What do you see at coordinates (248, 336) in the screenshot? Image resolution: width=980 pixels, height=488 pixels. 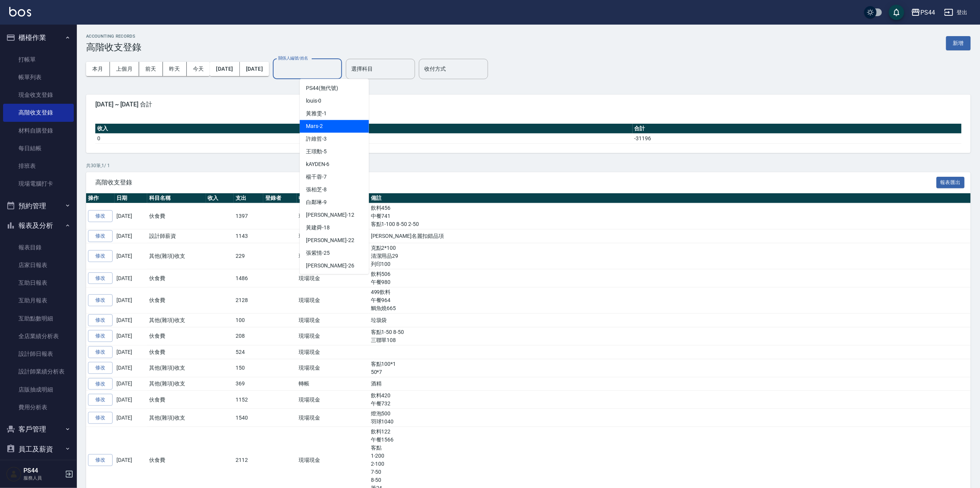 I see `td: 208` at bounding box center [248, 336].